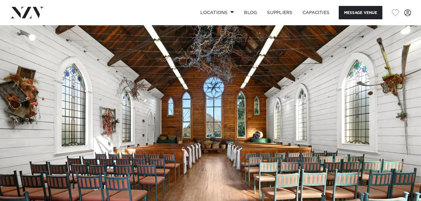 The height and width of the screenshot is (201, 421). What do you see at coordinates (361, 12) in the screenshot?
I see `button: Message Venue` at bounding box center [361, 12].